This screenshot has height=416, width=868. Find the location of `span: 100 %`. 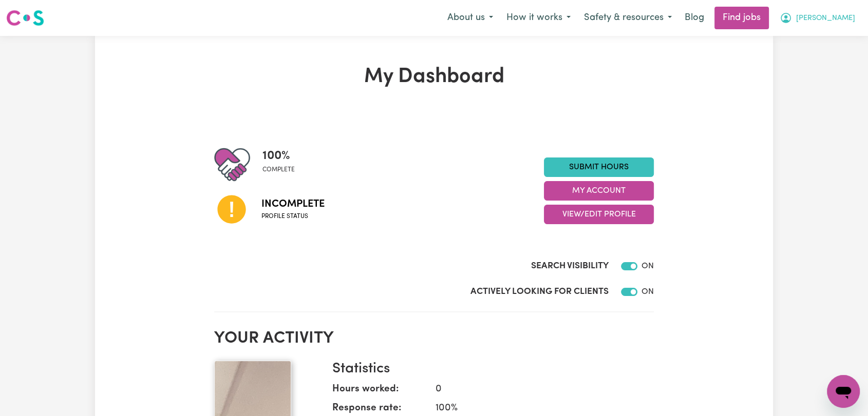

span: 100 % is located at coordinates (278, 156).